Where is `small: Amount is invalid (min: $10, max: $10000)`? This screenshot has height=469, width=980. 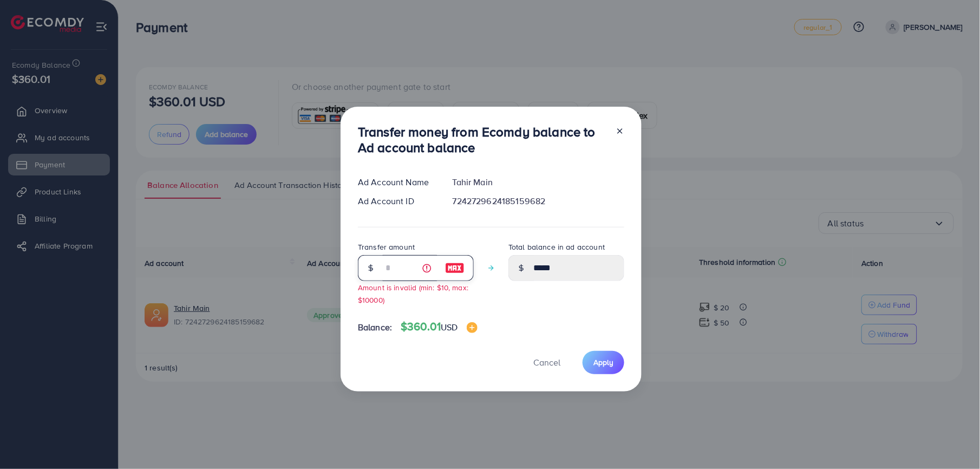 small: Amount is invalid (min: $10, max: $10000) is located at coordinates (413, 293).